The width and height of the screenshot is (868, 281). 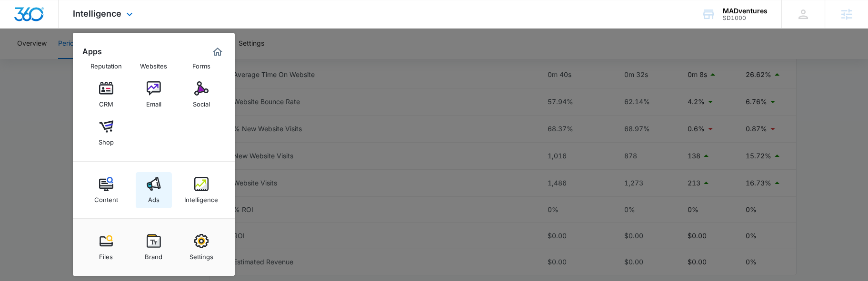 I want to click on a: Intelligence, so click(x=201, y=190).